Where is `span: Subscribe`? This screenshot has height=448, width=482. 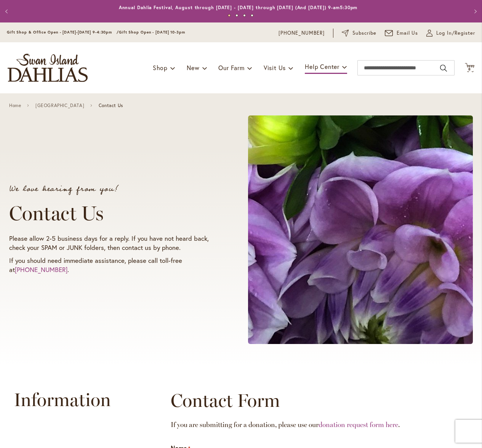 span: Subscribe is located at coordinates (364, 33).